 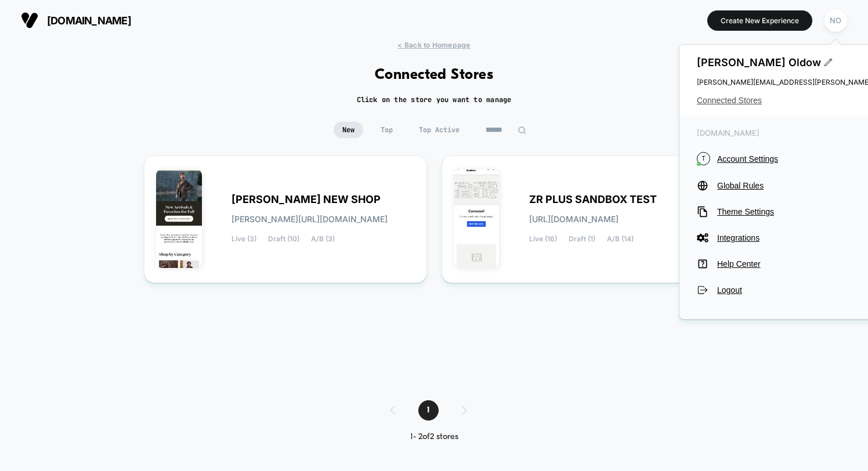 I want to click on span: Live (3), so click(x=244, y=239).